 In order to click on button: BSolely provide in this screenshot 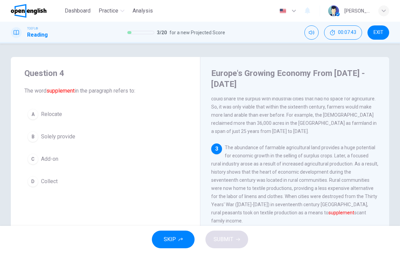, I will do `click(105, 137)`.